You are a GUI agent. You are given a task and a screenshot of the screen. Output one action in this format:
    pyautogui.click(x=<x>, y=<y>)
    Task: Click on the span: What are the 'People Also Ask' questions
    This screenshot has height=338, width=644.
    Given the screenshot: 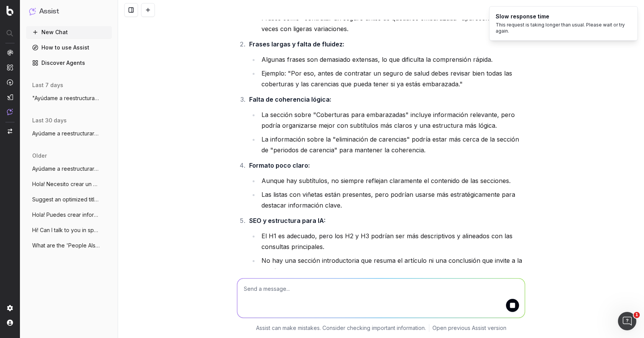 What is the action you would take?
    pyautogui.click(x=66, y=246)
    